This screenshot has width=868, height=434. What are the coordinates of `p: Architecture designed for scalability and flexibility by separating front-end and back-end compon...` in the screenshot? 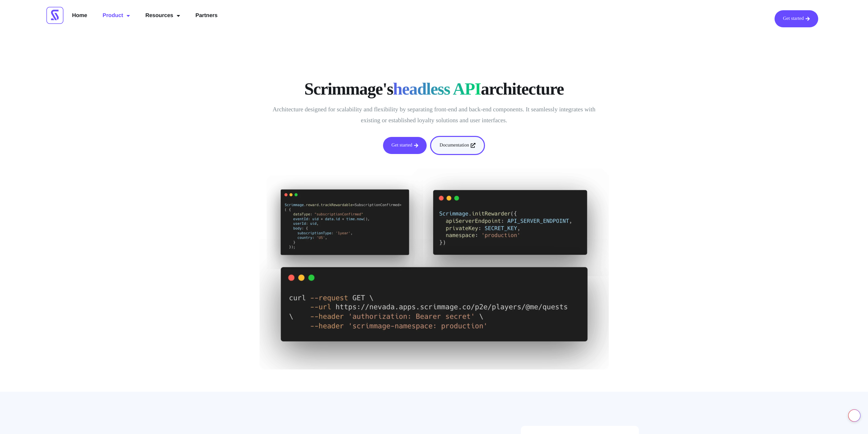 It's located at (434, 114).